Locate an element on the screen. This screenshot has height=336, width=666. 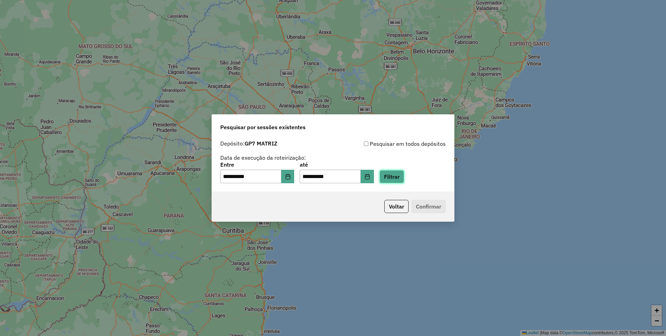
label: Entre is located at coordinates (257, 165).